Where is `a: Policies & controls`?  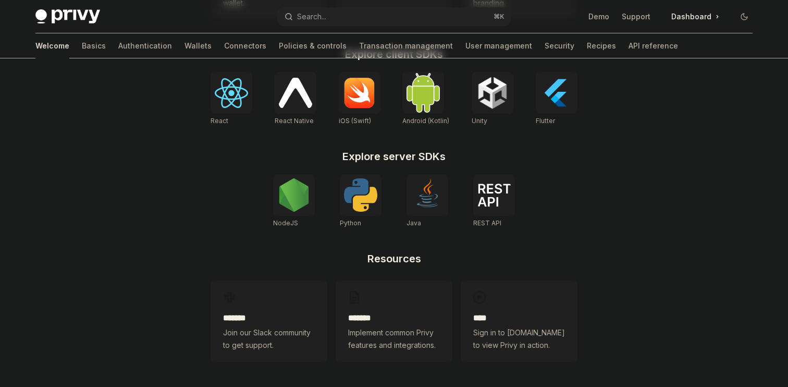 a: Policies & controls is located at coordinates (313, 46).